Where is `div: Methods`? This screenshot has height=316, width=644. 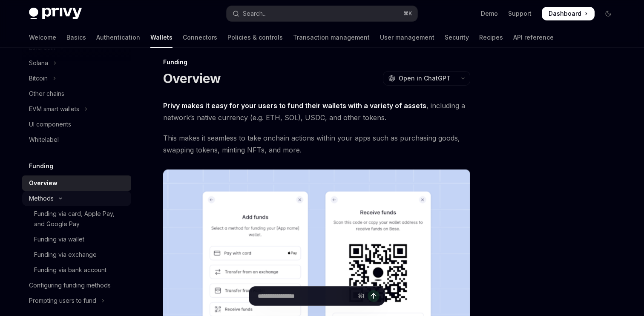 div: Methods is located at coordinates (41, 198).